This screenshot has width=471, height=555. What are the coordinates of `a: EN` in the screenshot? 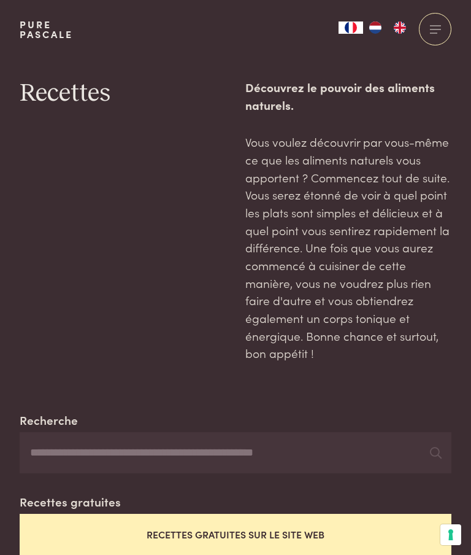 It's located at (400, 28).